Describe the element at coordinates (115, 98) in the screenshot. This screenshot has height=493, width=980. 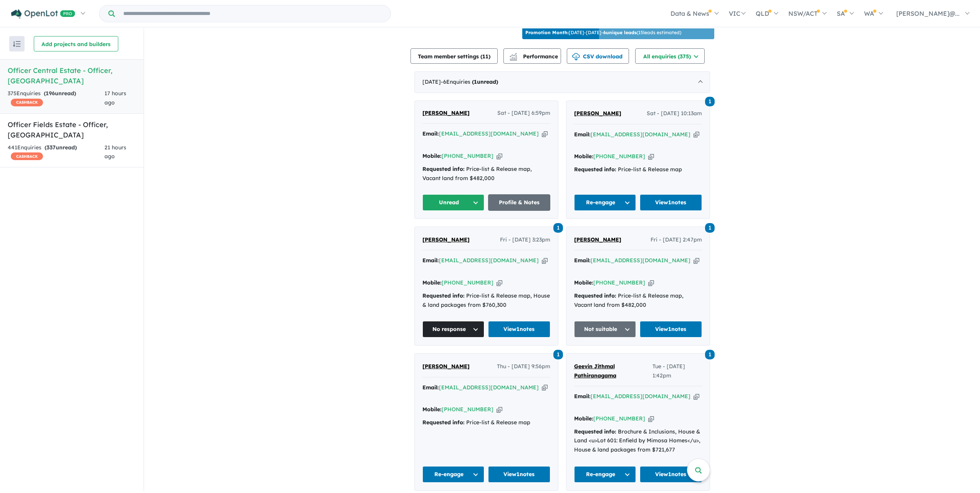
I see `span: 17 hours ago` at that location.